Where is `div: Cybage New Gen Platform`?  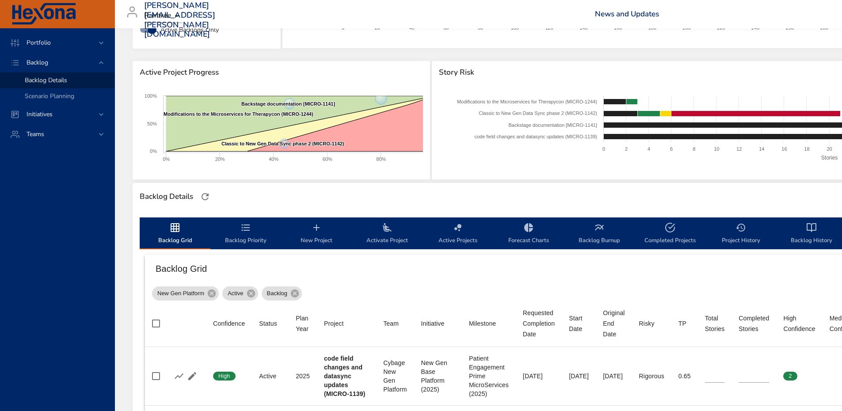
div: Cybage New Gen Platform is located at coordinates (395, 376).